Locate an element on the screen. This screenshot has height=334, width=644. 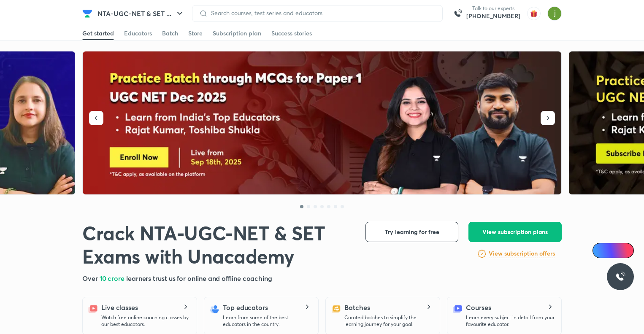
div: Educators is located at coordinates (138, 33).